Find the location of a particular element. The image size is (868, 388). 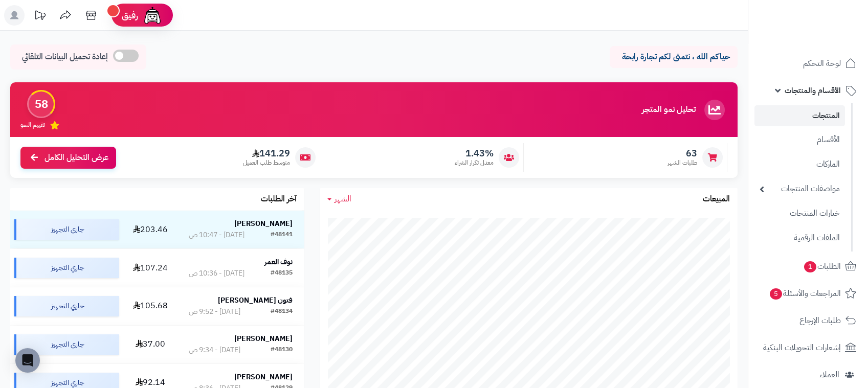

td: 105.68 is located at coordinates (150, 306).